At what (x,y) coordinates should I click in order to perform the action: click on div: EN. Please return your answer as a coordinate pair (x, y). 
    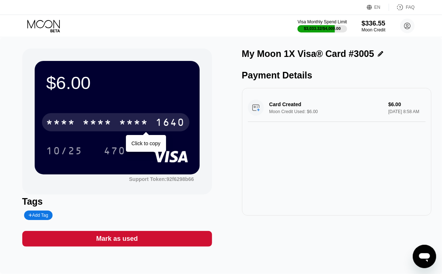
    Looking at the image, I should click on (377, 7).